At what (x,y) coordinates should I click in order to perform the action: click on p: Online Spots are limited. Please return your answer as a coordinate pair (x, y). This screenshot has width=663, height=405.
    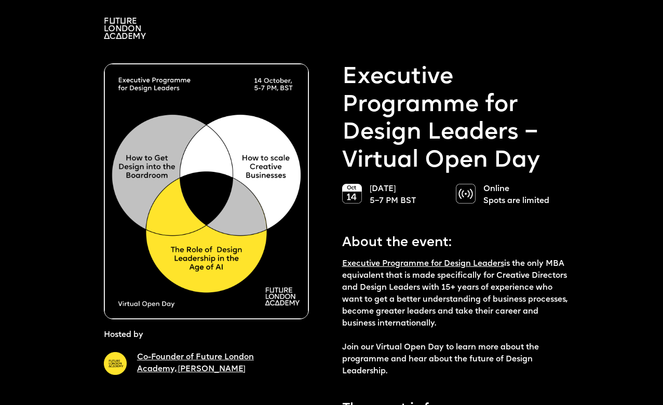
    Looking at the image, I should click on (522, 196).